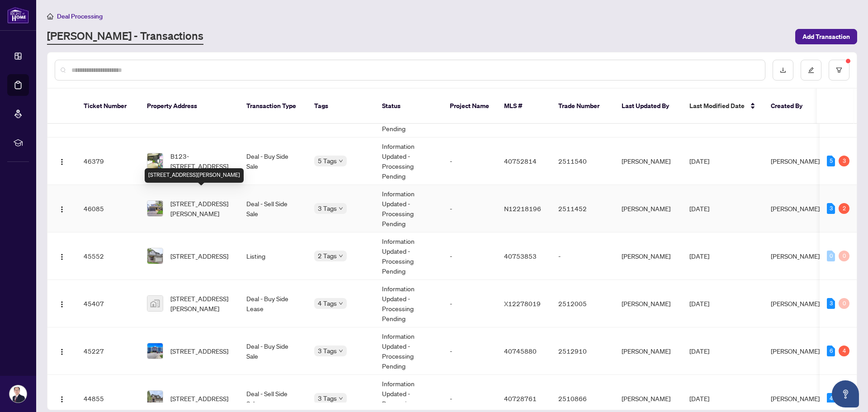  What do you see at coordinates (520, 398) in the screenshot?
I see `span: 40728761` at bounding box center [520, 398].